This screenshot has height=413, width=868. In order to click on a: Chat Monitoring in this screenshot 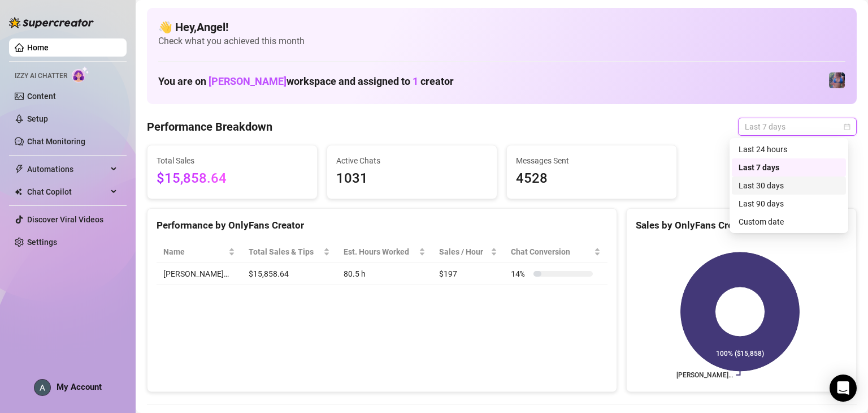, I will do `click(56, 141)`.